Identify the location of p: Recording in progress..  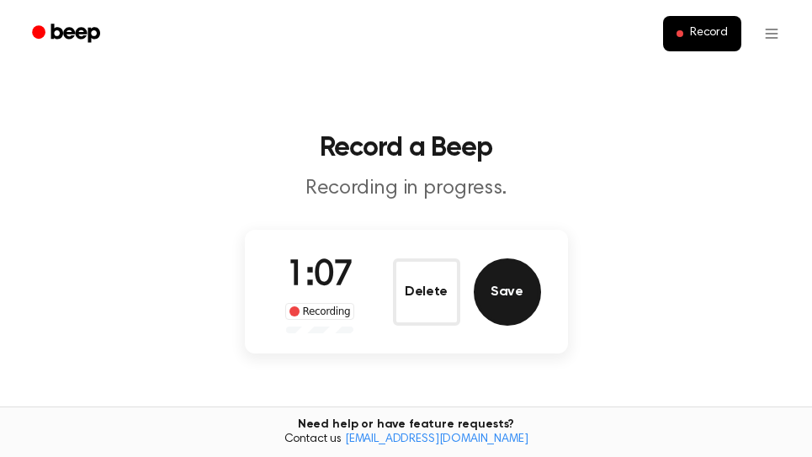
(406, 188).